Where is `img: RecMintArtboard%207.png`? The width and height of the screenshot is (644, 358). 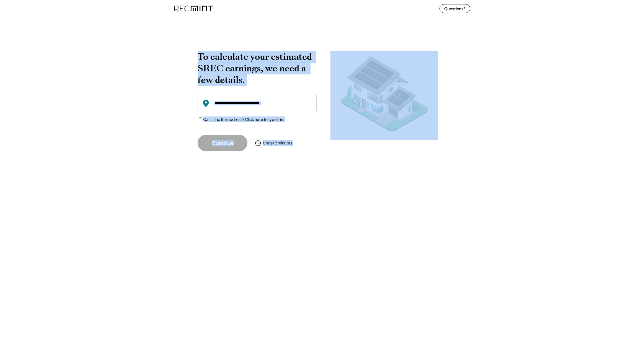
img: RecMintArtboard%207.png is located at coordinates (384, 95).